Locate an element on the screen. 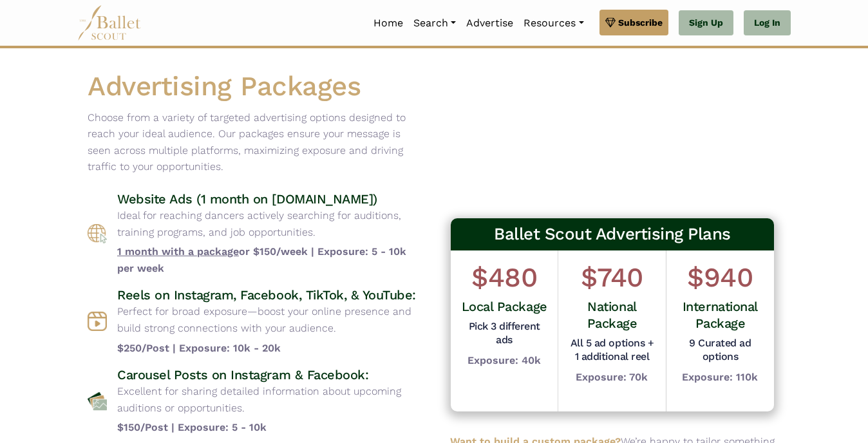 This screenshot has height=443, width=868. a: Subscribe is located at coordinates (634, 23).